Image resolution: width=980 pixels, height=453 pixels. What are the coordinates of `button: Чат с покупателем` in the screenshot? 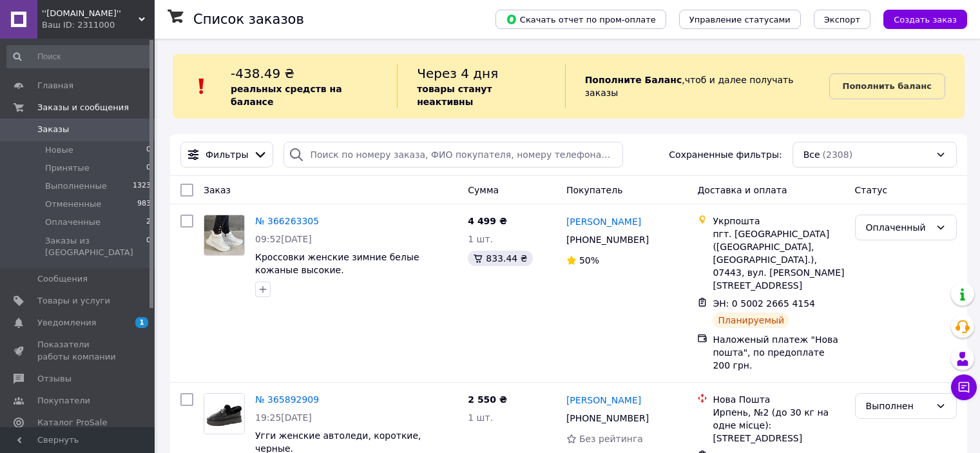 It's located at (964, 387).